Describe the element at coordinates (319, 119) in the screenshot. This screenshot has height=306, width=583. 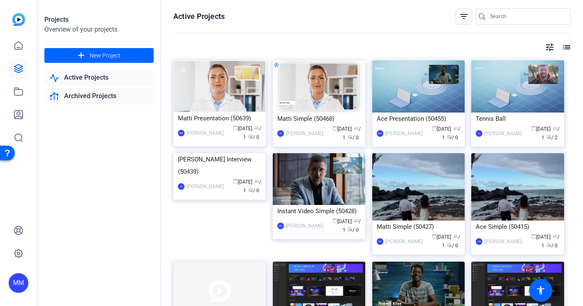
I see `div: Matti Simple (50468)` at that location.